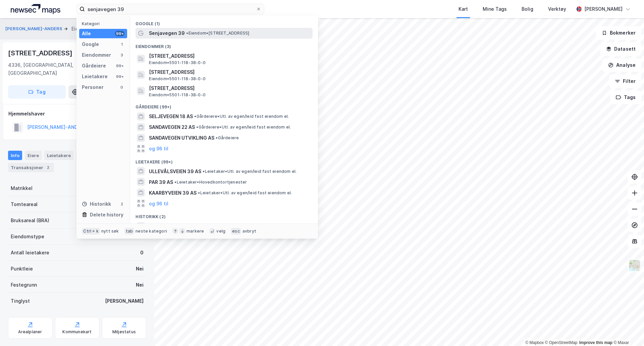 This screenshot has height=346, width=644. What do you see at coordinates (171, 116) in the screenshot?
I see `span: SELJEVEGEN 18 AS` at bounding box center [171, 116].